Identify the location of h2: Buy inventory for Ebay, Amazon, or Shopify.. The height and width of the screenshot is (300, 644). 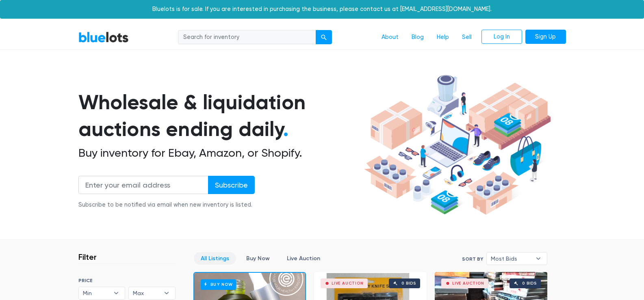
(220, 153).